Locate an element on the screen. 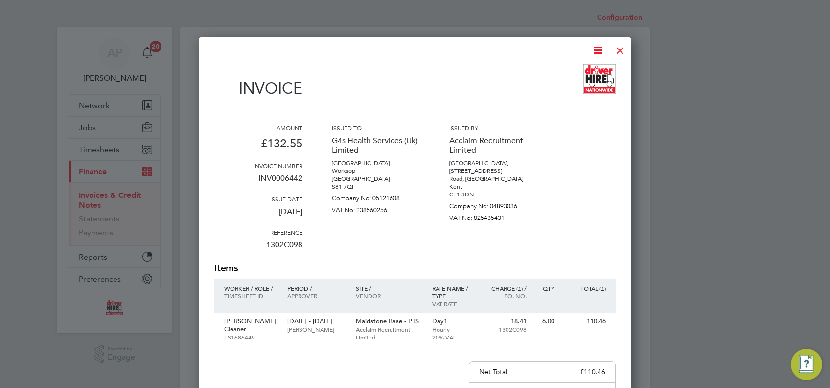 The height and width of the screenshot is (388, 830). p: Worksop is located at coordinates (376, 171).